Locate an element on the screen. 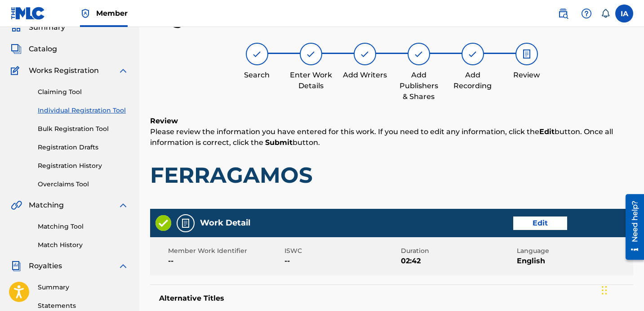 Image resolution: width=644 pixels, height=311 pixels. img: step indicator icon for Add Writers is located at coordinates (365, 54).